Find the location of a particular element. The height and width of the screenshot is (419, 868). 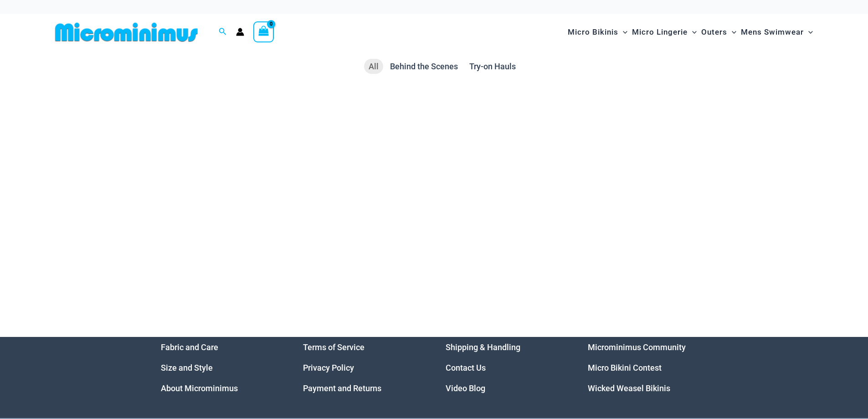

a: Contact Us is located at coordinates (466, 368).